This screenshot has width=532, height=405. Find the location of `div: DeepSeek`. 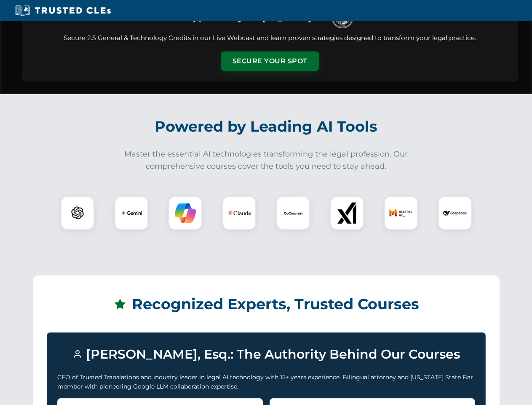

div: DeepSeek is located at coordinates (455, 213).